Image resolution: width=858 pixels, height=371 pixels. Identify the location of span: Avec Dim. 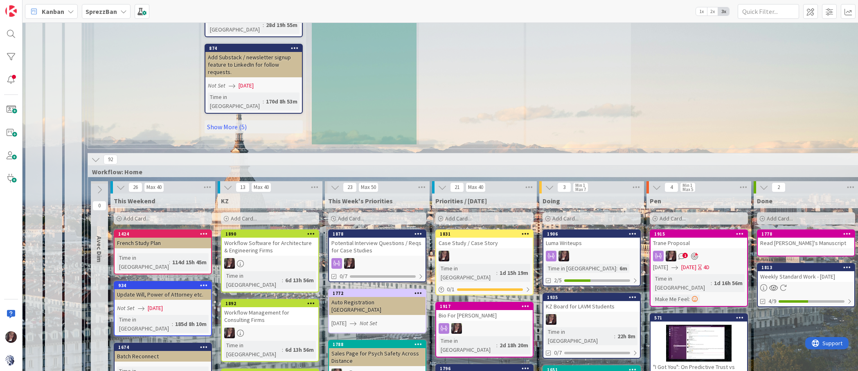
(99, 249).